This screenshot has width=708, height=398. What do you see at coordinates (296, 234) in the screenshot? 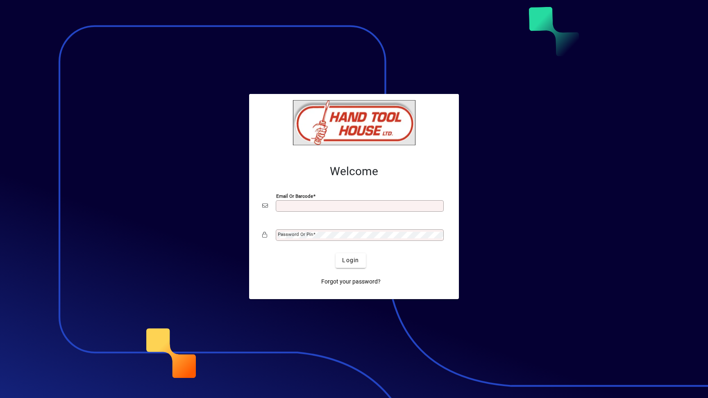
I see `mat-label: Password or Pin` at bounding box center [296, 234].